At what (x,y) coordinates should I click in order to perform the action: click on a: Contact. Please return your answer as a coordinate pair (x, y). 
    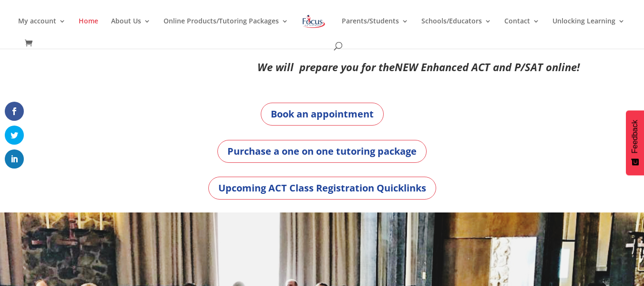
    Looking at the image, I should click on (522, 29).